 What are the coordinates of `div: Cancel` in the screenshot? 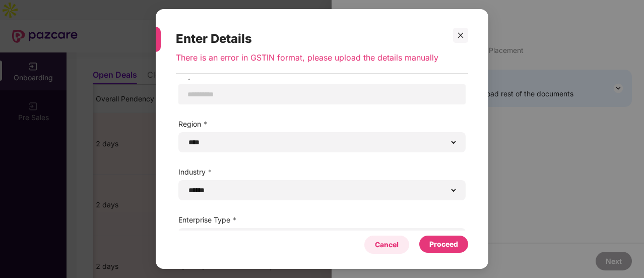 It's located at (387, 245).